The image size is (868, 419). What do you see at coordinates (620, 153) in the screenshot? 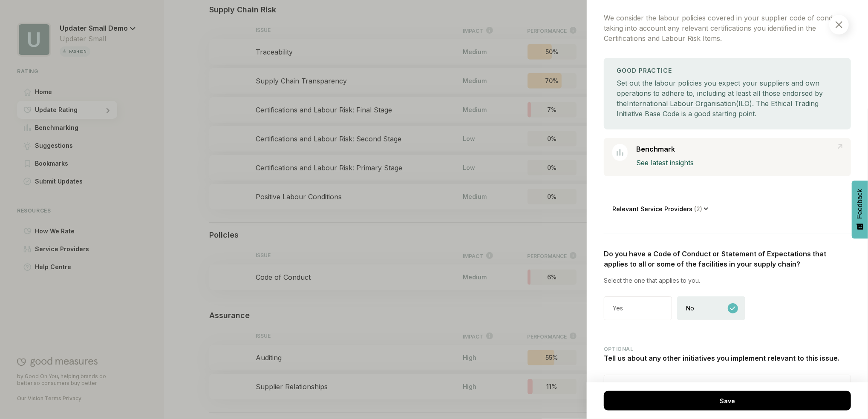
I see `img: Benchmark` at bounding box center [620, 153].